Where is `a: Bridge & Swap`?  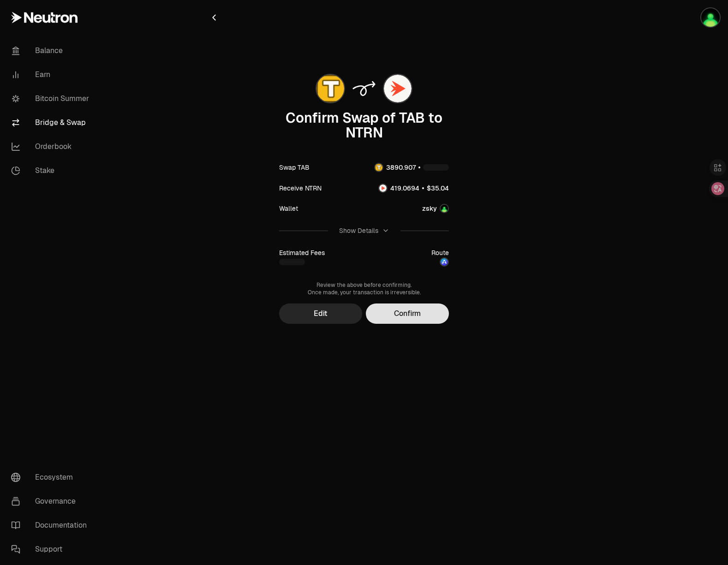 a: Bridge & Swap is located at coordinates (52, 122).